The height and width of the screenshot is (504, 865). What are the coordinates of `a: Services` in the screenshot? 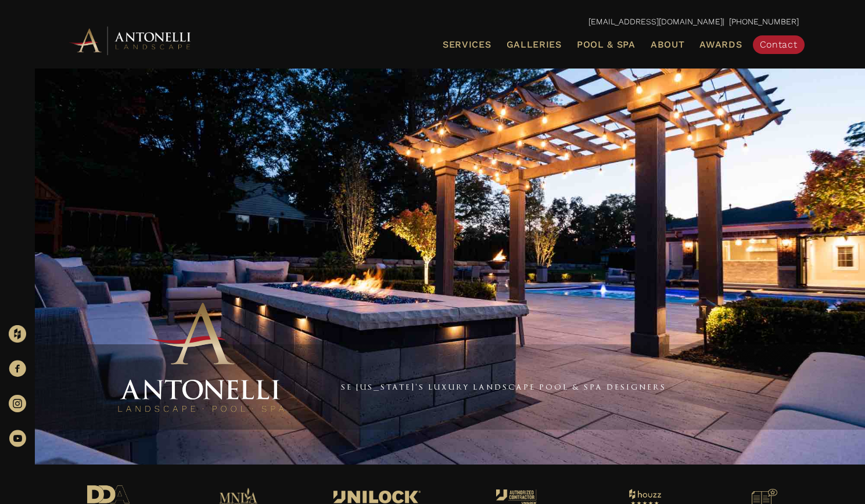 It's located at (467, 45).